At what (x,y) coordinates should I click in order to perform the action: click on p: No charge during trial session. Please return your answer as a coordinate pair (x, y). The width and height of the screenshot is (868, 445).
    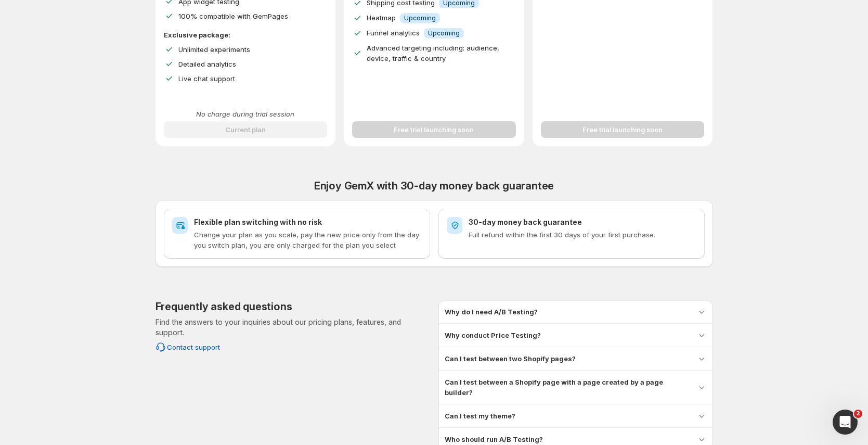
    Looking at the image, I should click on (246, 114).